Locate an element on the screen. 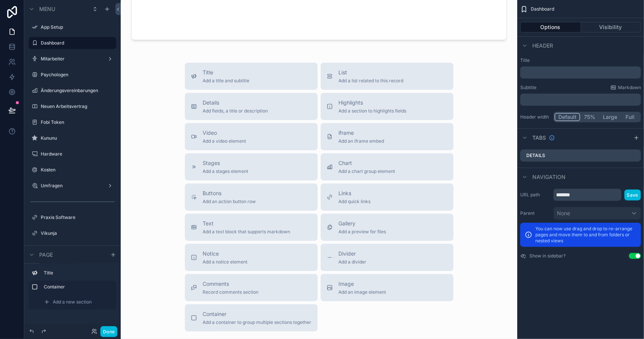  button: None is located at coordinates (598, 213).